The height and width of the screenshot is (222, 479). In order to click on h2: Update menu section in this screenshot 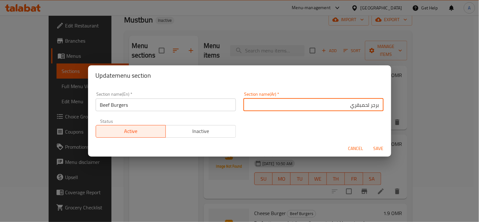, I will do `click(239, 75)`.